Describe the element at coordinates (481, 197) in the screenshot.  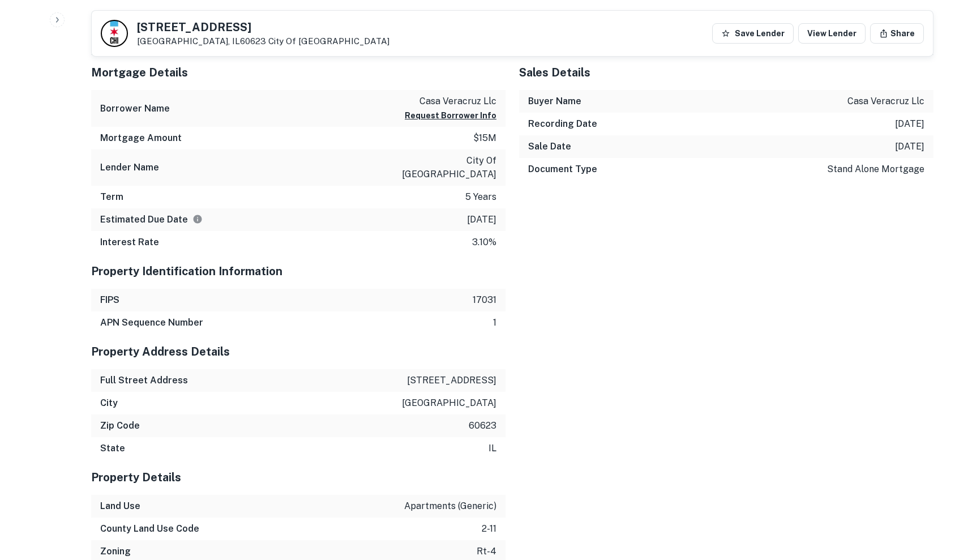
I see `p: 5 years` at that location.